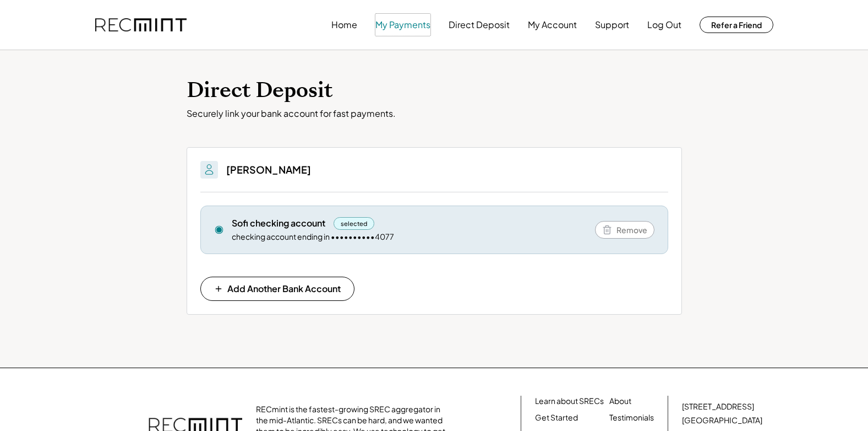 The width and height of the screenshot is (868, 431). Describe the element at coordinates (620, 401) in the screenshot. I see `a: About` at that location.